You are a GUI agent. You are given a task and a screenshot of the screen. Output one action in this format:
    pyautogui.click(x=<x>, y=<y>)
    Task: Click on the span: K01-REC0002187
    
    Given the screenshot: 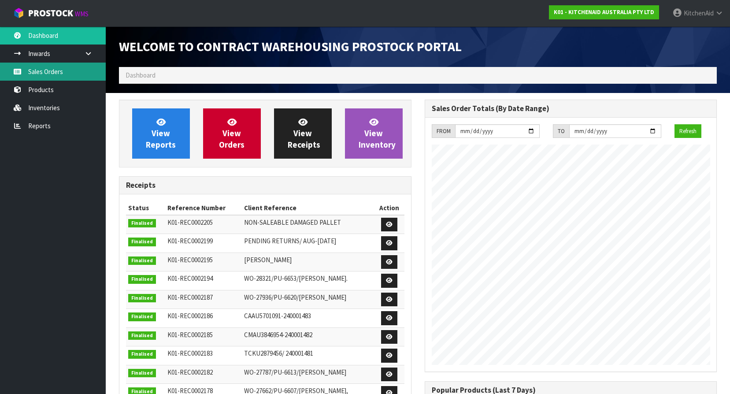 What is the action you would take?
    pyautogui.click(x=190, y=297)
    